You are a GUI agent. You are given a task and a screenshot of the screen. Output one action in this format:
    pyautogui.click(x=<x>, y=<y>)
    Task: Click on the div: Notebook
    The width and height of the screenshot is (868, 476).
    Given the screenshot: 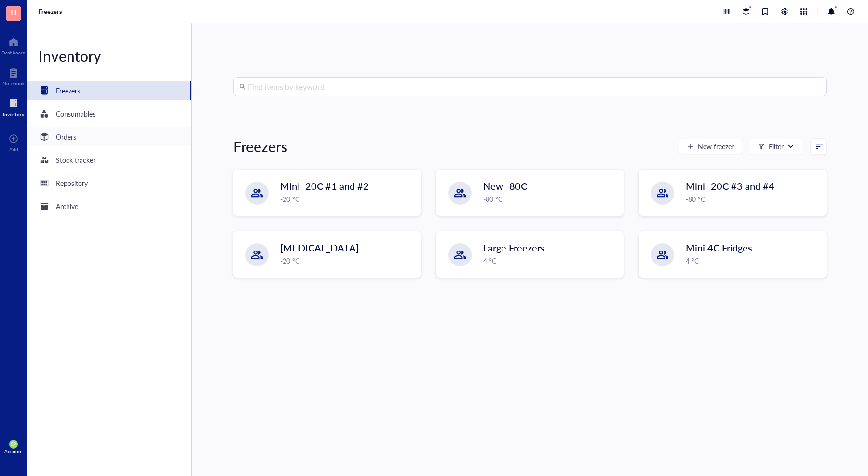 What is the action you would take?
    pyautogui.click(x=13, y=83)
    